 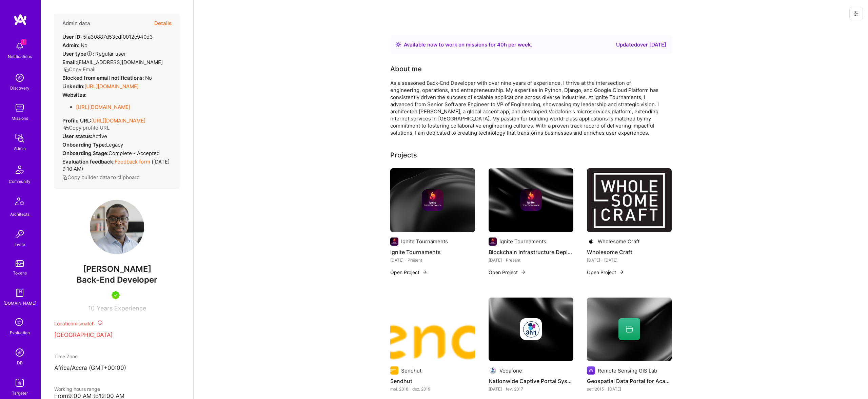 I want to click on div: About me, so click(x=406, y=69).